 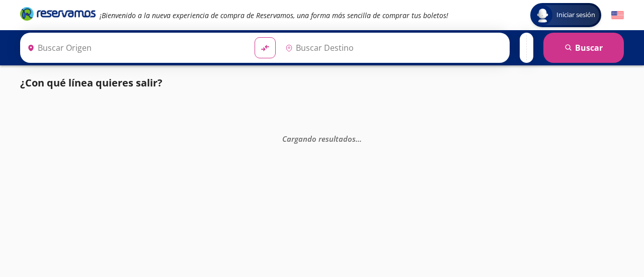 What do you see at coordinates (91, 83) in the screenshot?
I see `p: ¿Con qué línea quieres salir?` at bounding box center [91, 83].